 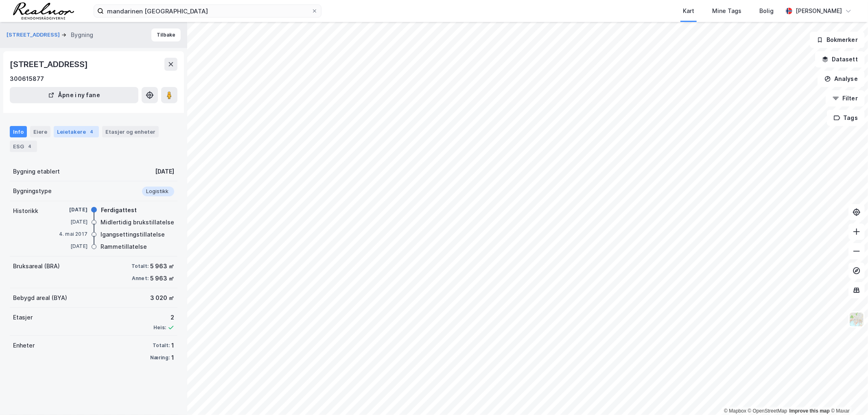 What do you see at coordinates (689, 11) in the screenshot?
I see `div: Kart` at bounding box center [689, 11].